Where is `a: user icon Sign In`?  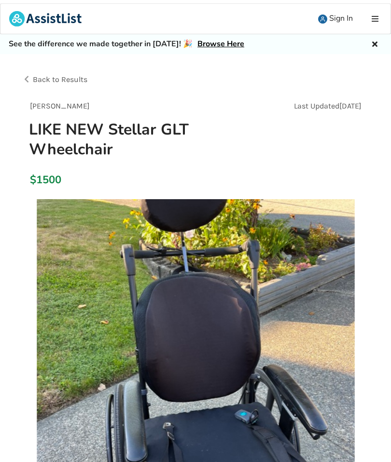
a: user icon Sign In is located at coordinates (335, 15).